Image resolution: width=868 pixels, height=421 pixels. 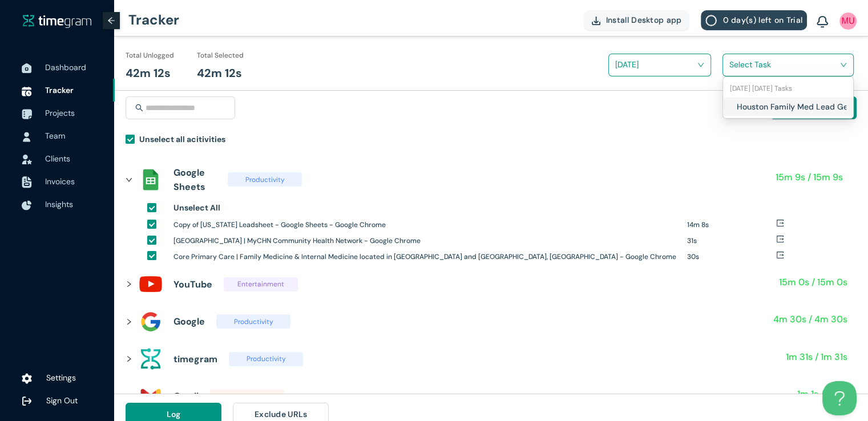 What do you see at coordinates (813, 282) in the screenshot?
I see `h1: 15m 0s / 15m 0s` at bounding box center [813, 282].